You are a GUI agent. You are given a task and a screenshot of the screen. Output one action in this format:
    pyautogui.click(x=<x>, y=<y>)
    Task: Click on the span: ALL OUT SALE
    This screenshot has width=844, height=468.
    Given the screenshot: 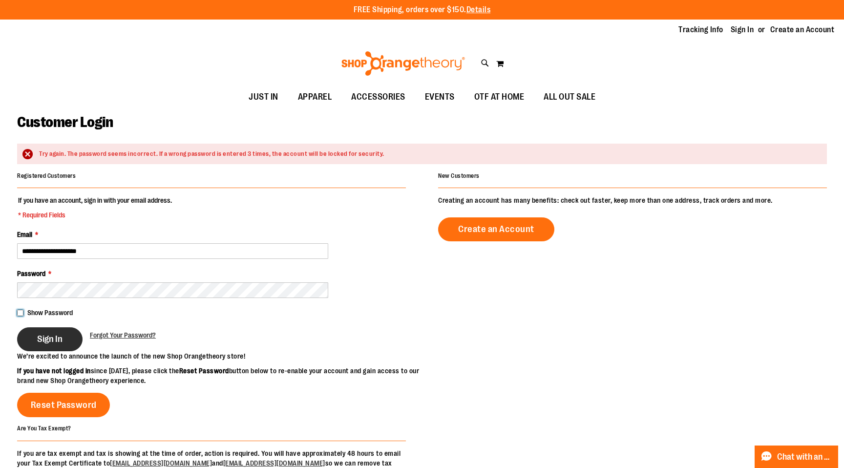 What is the action you would take?
    pyautogui.click(x=569, y=97)
    